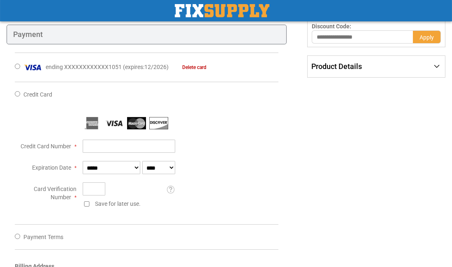  What do you see at coordinates (331, 26) in the screenshot?
I see `span: Discount Code:` at bounding box center [331, 26].